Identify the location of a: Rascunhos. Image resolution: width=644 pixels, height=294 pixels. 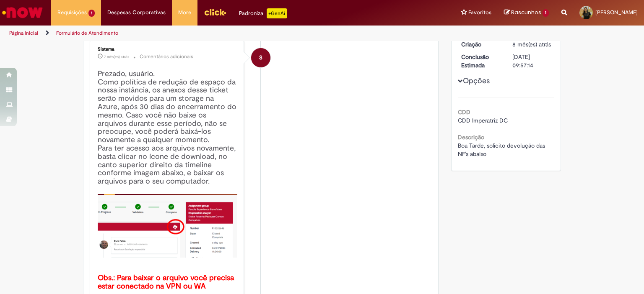
(526, 13).